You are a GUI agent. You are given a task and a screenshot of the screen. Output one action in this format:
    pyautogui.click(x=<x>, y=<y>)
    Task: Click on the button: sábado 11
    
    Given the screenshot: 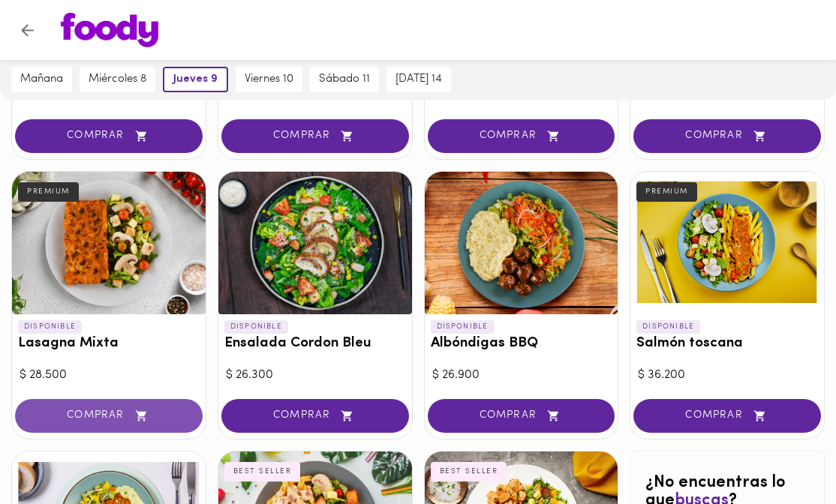 What is the action you would take?
    pyautogui.click(x=345, y=80)
    